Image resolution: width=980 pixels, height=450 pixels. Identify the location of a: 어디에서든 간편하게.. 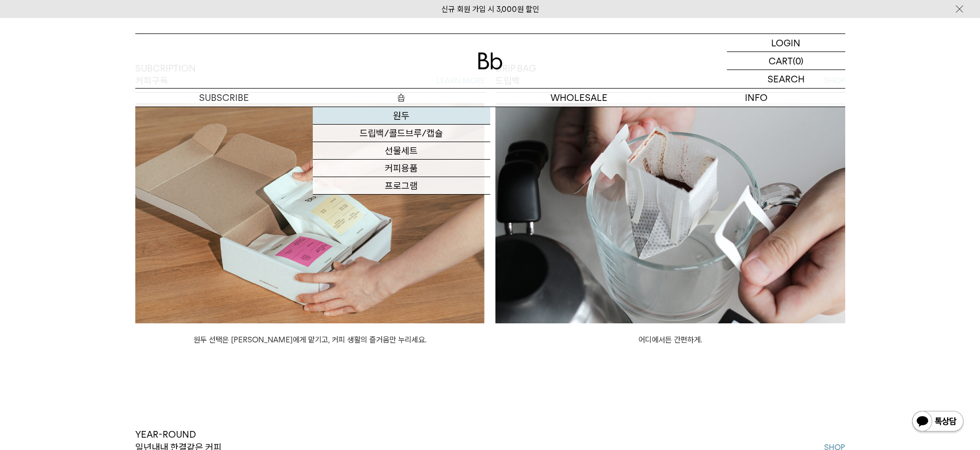
(671, 340).